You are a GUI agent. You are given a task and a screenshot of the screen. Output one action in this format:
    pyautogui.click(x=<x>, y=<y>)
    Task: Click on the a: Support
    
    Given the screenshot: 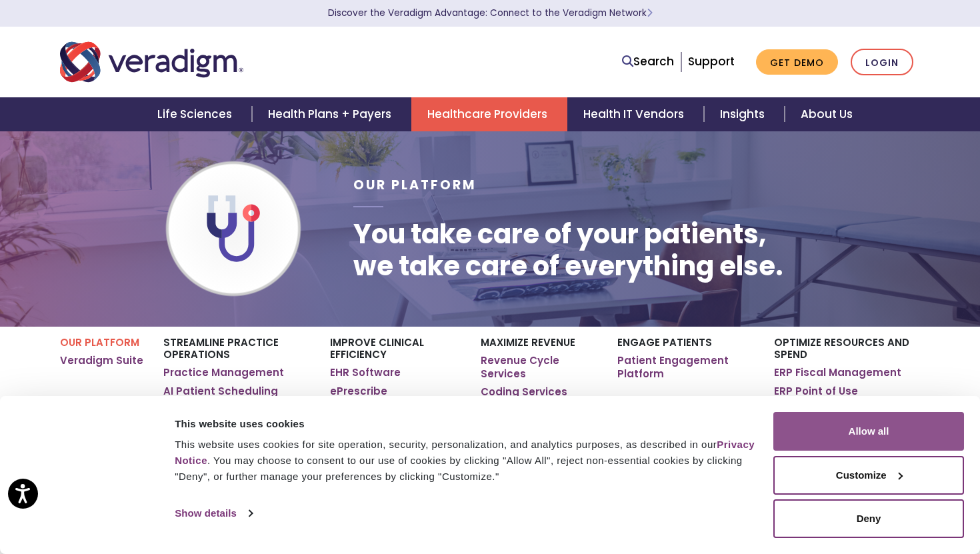 What is the action you would take?
    pyautogui.click(x=711, y=61)
    